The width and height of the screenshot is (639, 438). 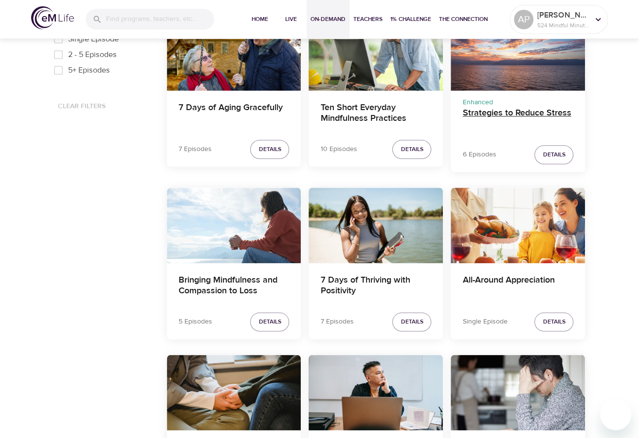 I want to click on span: On-Demand, so click(x=328, y=19).